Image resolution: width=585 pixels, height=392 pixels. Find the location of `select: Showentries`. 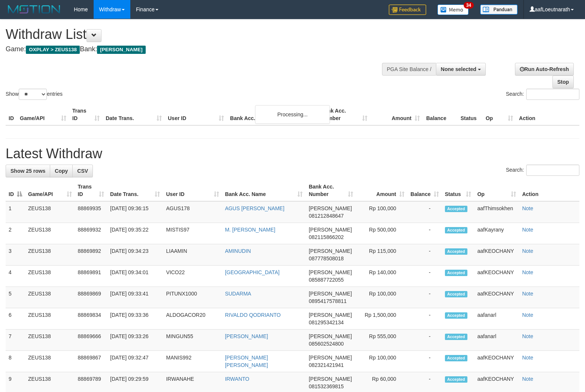

select: Showentries is located at coordinates (32, 94).